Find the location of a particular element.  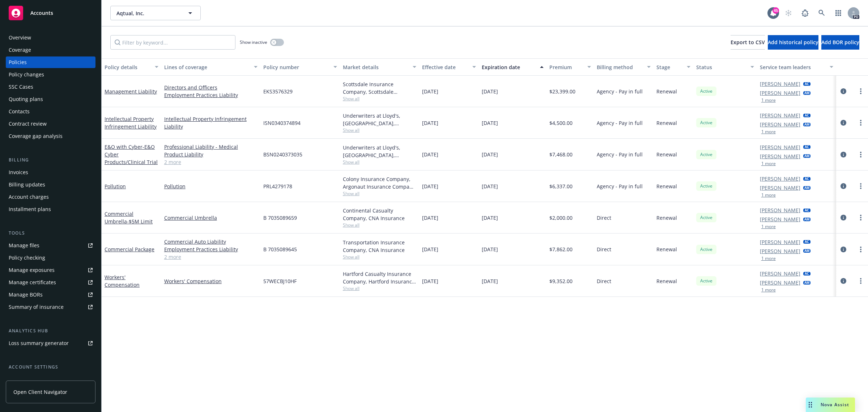

div: Manage certificates is located at coordinates (32, 282).